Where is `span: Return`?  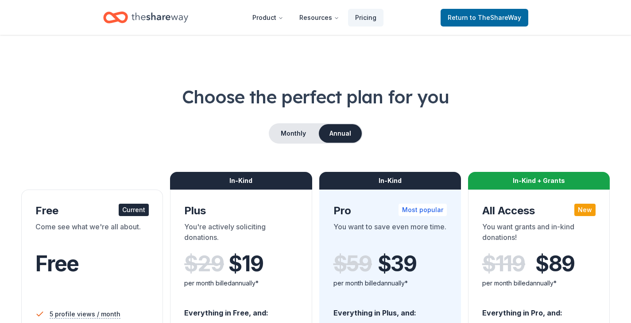 span: Return is located at coordinates (484, 18).